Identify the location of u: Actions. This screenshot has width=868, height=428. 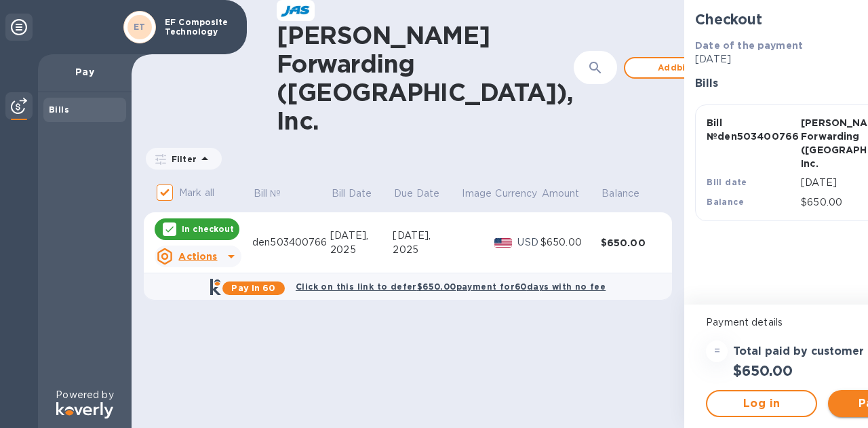
(197, 257).